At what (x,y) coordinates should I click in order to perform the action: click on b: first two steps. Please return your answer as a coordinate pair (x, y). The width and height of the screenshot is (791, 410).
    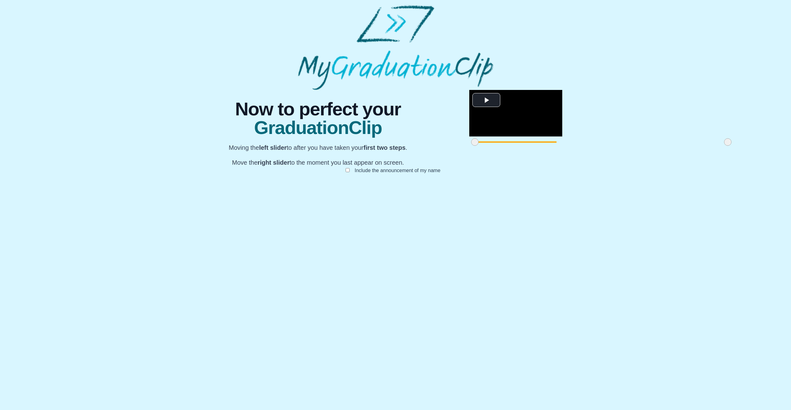
    Looking at the image, I should click on (385, 147).